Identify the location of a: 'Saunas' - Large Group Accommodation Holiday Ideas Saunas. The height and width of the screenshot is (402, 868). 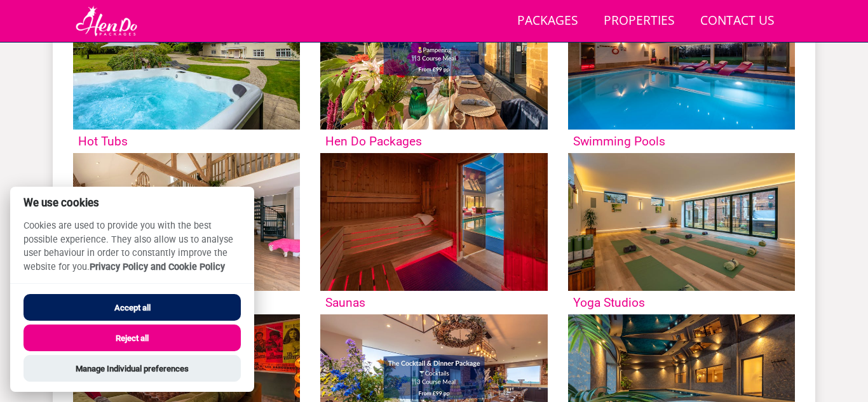
(433, 234).